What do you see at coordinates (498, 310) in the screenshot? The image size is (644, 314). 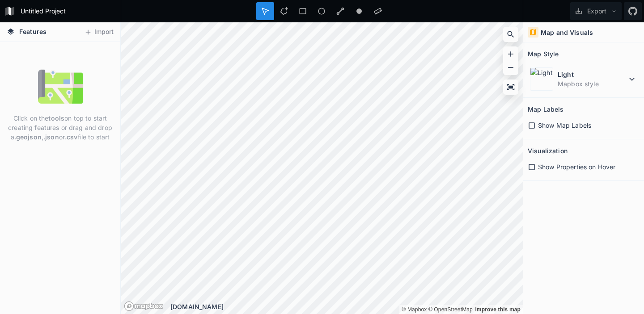 I see `a: Map feedback` at bounding box center [498, 310].